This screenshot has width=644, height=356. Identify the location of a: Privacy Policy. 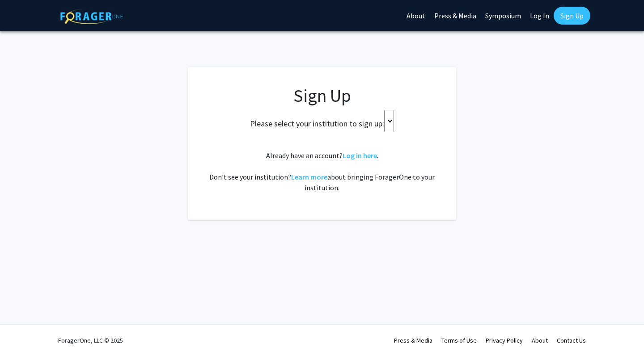
(504, 340).